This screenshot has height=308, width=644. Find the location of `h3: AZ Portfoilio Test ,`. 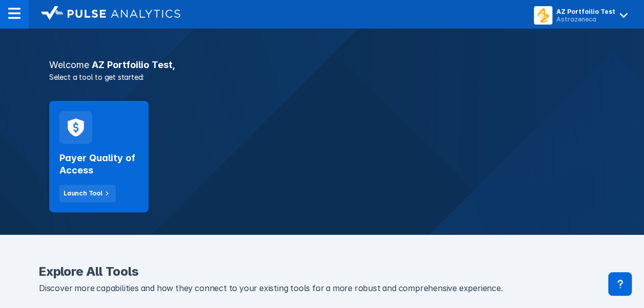

h3: AZ Portfoilio Test , is located at coordinates (322, 65).